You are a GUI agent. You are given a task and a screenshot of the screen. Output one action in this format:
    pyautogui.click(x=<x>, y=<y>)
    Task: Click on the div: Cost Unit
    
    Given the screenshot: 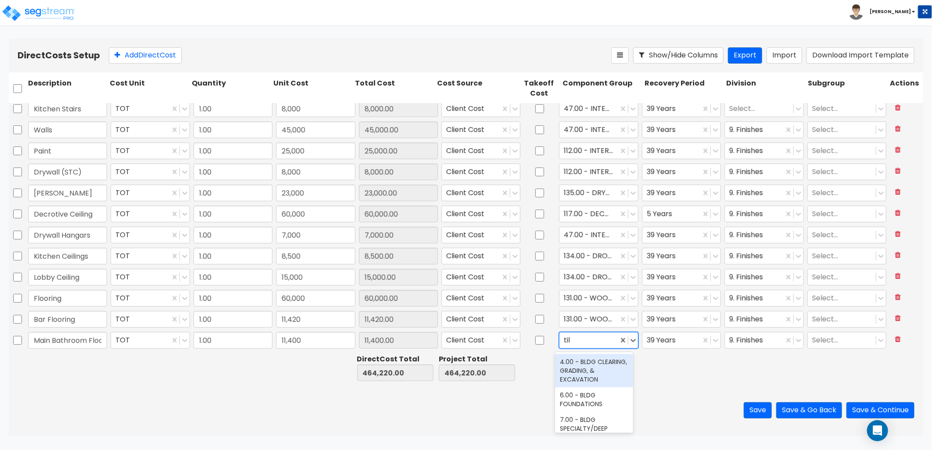 What is the action you would take?
    pyautogui.click(x=149, y=89)
    